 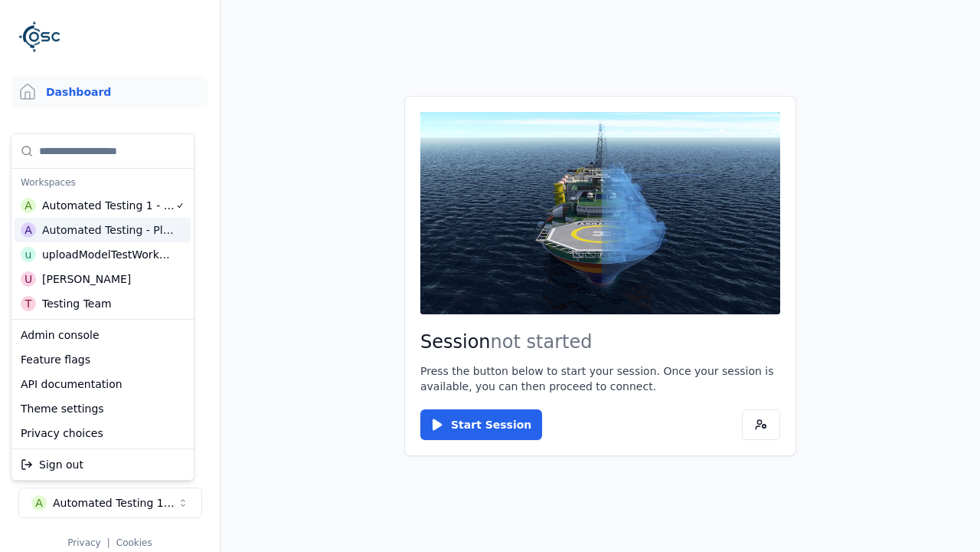 I want to click on div: Theme settings, so click(x=103, y=408).